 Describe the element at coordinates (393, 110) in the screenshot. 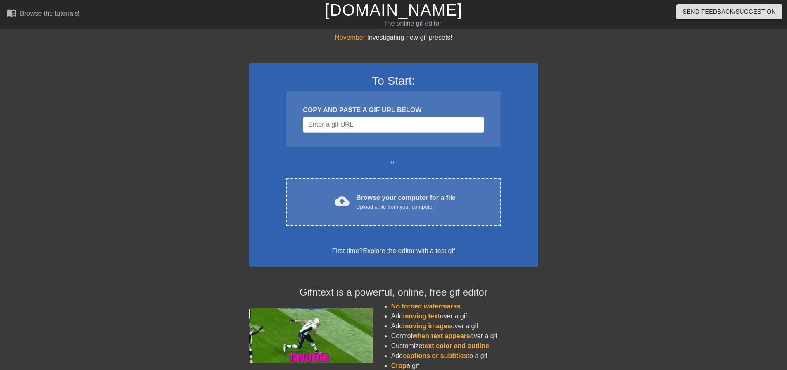

I see `div: COPY AND PASTE A GIF URL BELOW` at that location.